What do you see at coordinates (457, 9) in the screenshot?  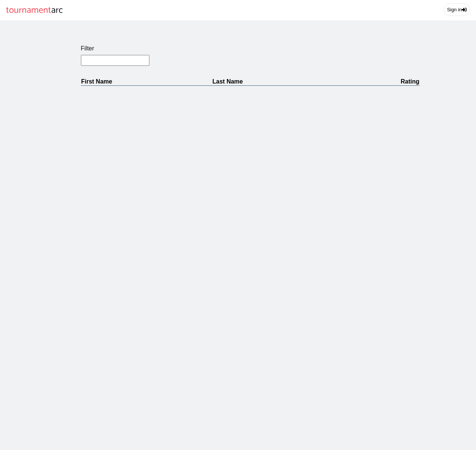 I see `a: Sign in` at bounding box center [457, 9].